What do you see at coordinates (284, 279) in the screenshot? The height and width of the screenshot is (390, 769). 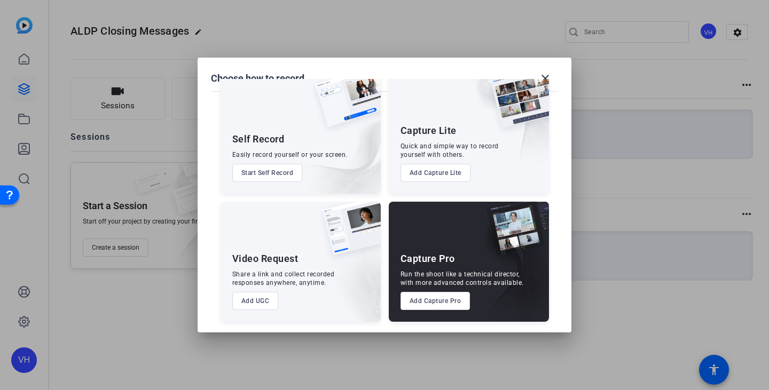 I see `div: Share a link and collect recorded responses anywhere, anytime.` at bounding box center [284, 279].